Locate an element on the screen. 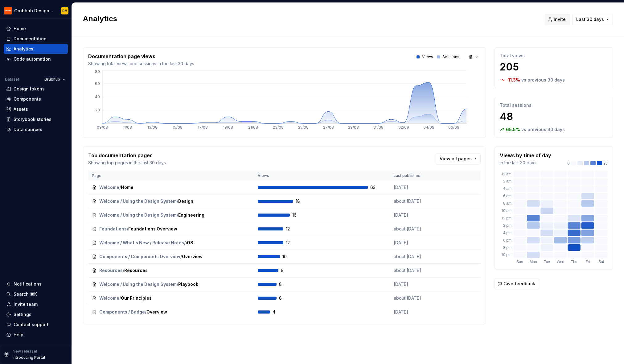  button: Help is located at coordinates (36, 335).